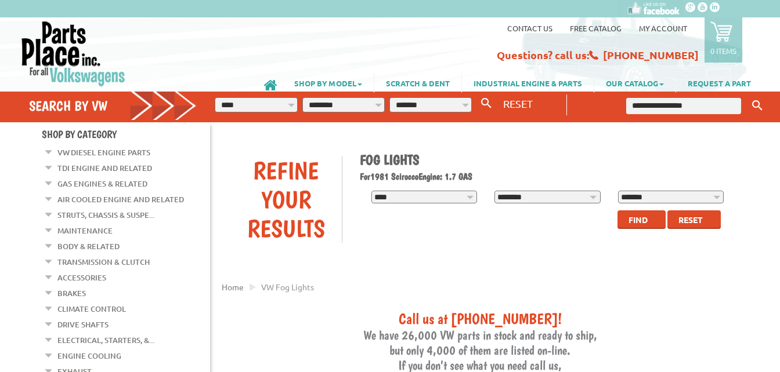 Image resolution: width=780 pixels, height=372 pixels. Describe the element at coordinates (445, 176) in the screenshot. I see `span: Engine: 1.7 GAS` at that location.